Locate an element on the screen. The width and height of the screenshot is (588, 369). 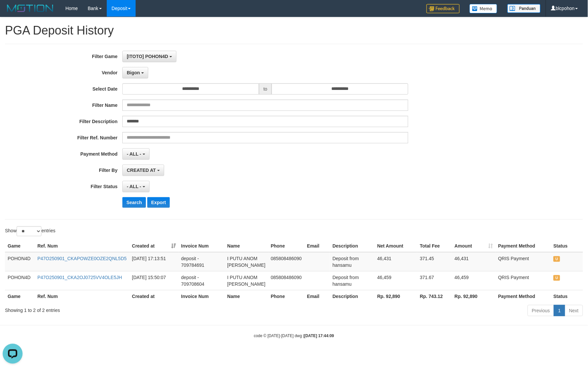
td: 371.67 is located at coordinates (434, 280).